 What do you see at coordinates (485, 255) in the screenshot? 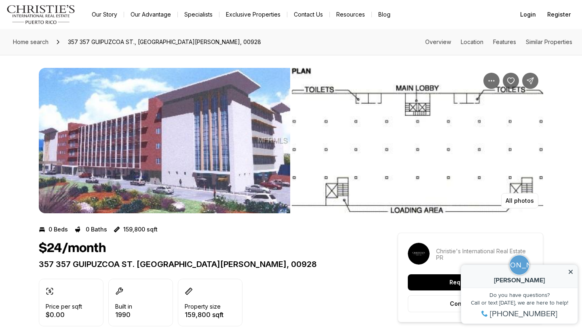
I see `p: Christie's International Real Estate PR` at bounding box center [485, 255].